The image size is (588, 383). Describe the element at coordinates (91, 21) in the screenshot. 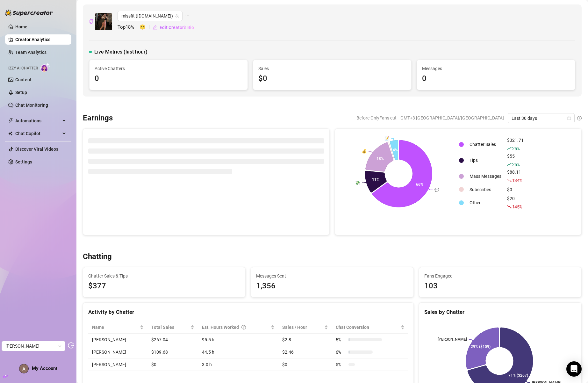

I see `button: Copy Creator ID` at that location.